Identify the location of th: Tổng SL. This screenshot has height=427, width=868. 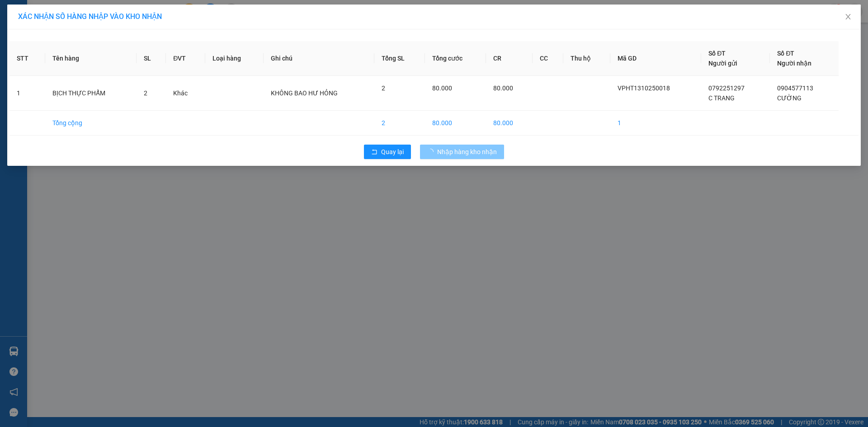
(399, 58).